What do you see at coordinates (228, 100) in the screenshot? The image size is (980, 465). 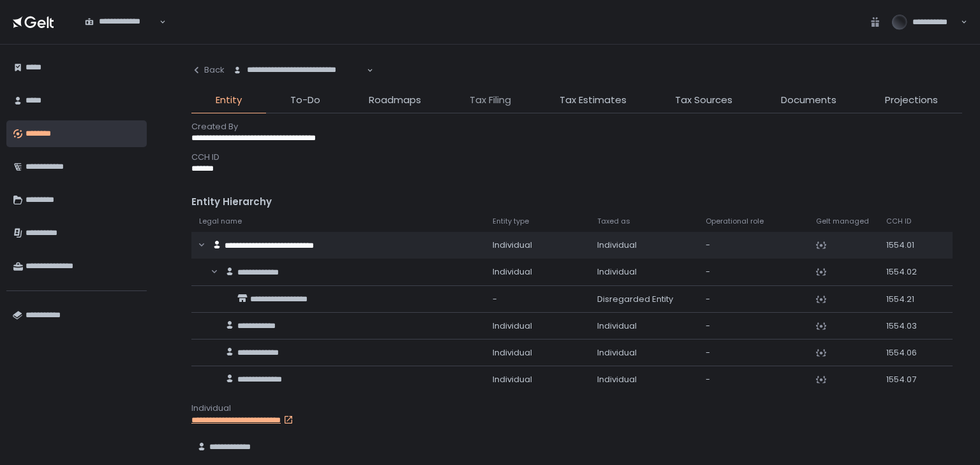 I see `span: Entity` at bounding box center [228, 100].